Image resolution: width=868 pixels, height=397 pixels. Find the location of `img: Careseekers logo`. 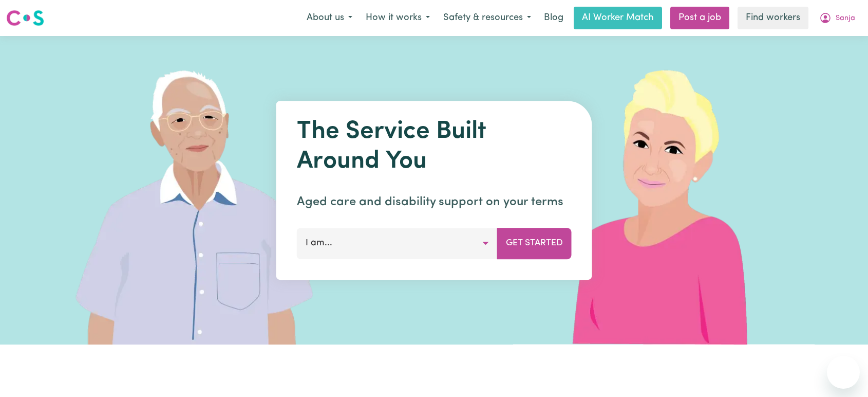

img: Careseekers logo is located at coordinates (25, 18).